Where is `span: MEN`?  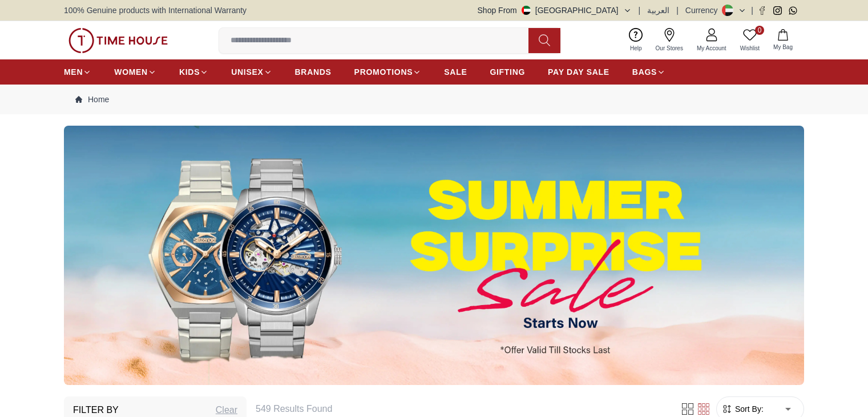
span: MEN is located at coordinates (73, 72).